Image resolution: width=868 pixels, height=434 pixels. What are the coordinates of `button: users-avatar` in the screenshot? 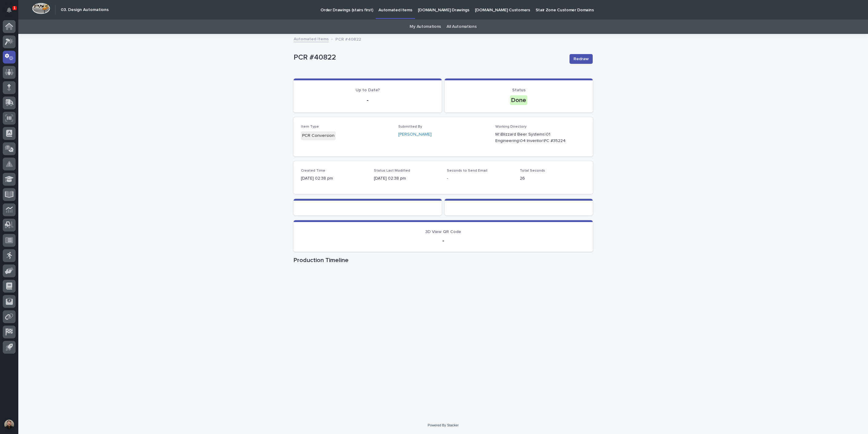 It's located at (9, 424).